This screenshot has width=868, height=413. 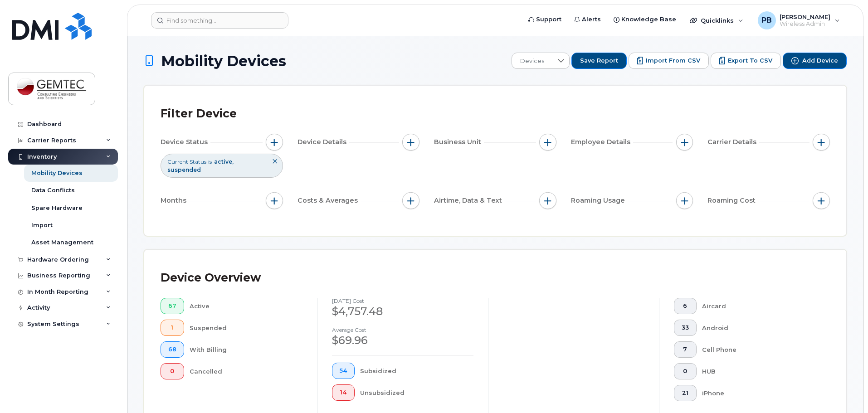 What do you see at coordinates (815, 61) in the screenshot?
I see `button: Add Device` at bounding box center [815, 61].